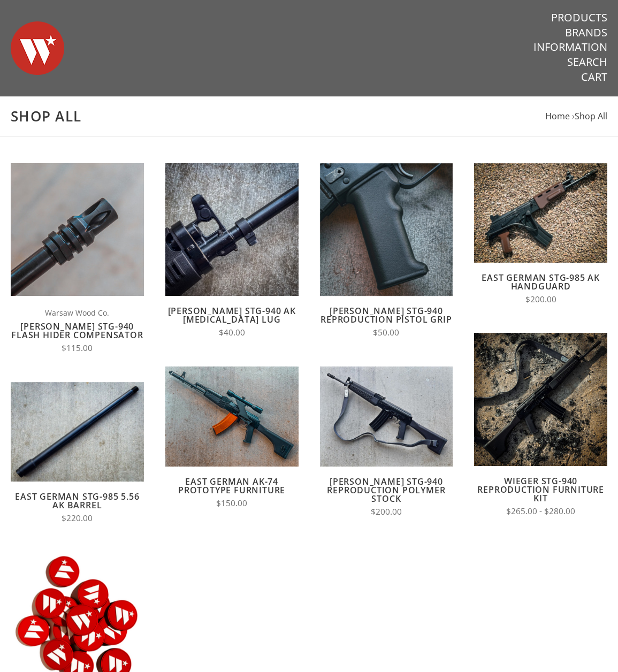  What do you see at coordinates (232, 416) in the screenshot?
I see `img: East German AK-74 Prototype Furniture` at bounding box center [232, 416].